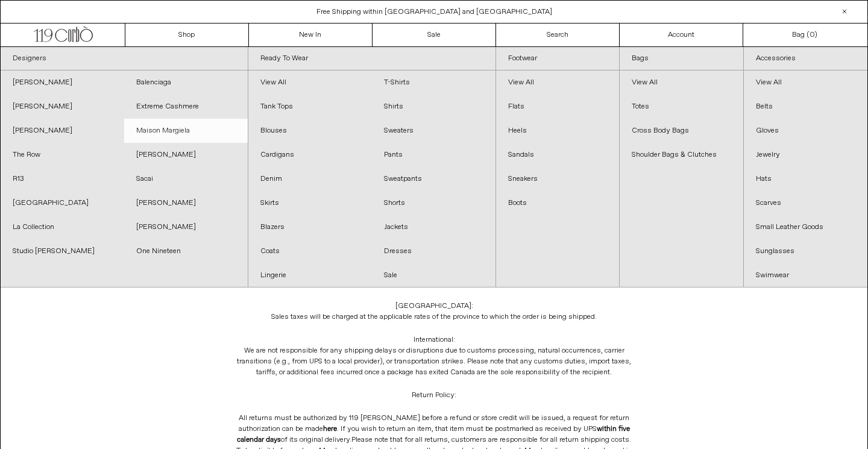  What do you see at coordinates (806, 107) in the screenshot?
I see `a: Belts` at bounding box center [806, 107].